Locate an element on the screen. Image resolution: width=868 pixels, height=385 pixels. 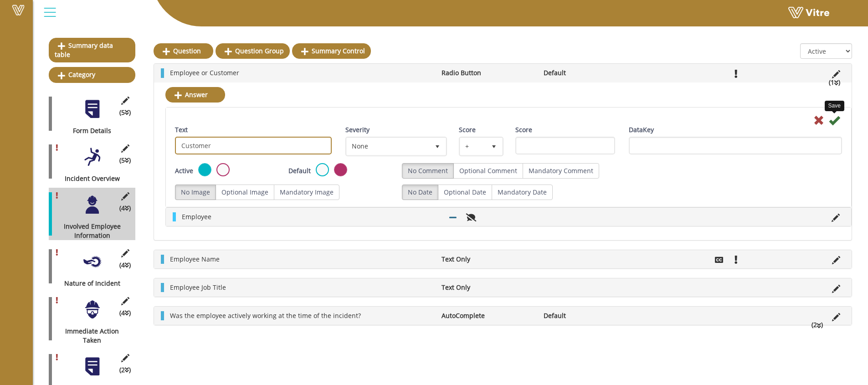
label: Mandatory Date is located at coordinates (522, 192).